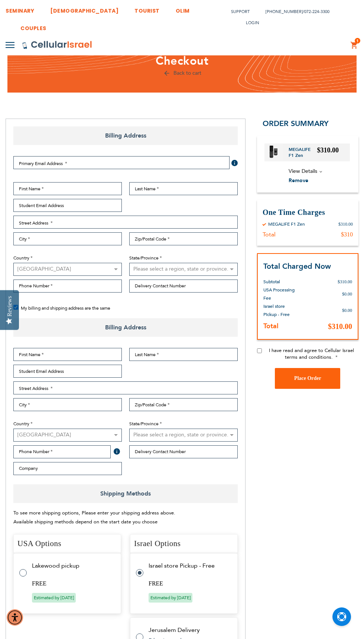 The width and height of the screenshot is (364, 639). I want to click on td: Jerusalem Delivery, so click(188, 630).